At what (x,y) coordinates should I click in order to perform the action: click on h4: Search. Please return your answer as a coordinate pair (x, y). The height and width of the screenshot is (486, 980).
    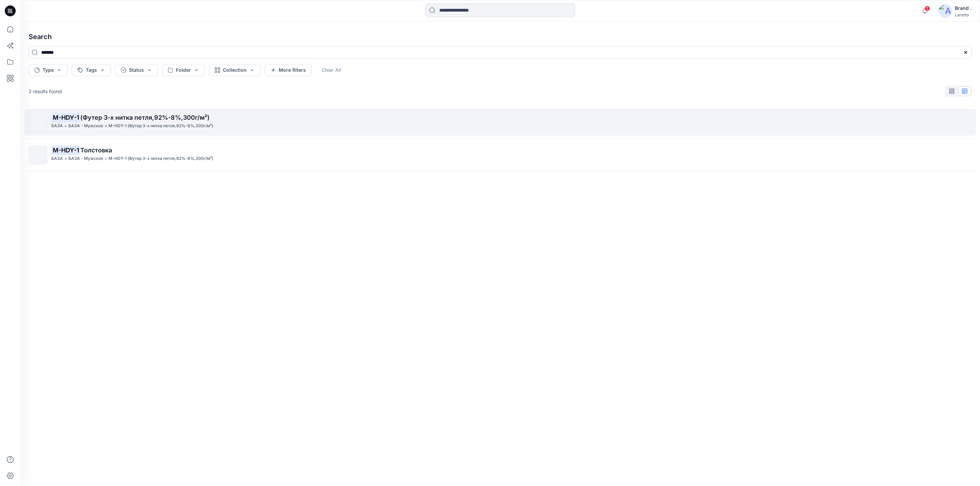
    Looking at the image, I should click on (501, 36).